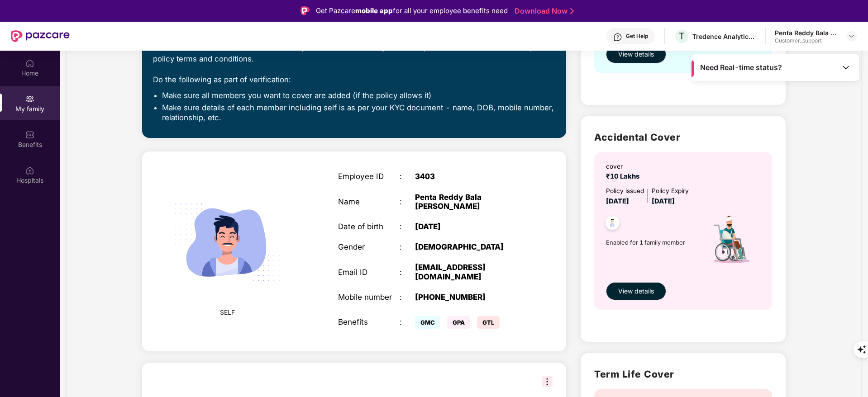 This screenshot has height=397, width=868. Describe the element at coordinates (625, 177) in the screenshot. I see `span: ₹10 Lakhs` at that location.